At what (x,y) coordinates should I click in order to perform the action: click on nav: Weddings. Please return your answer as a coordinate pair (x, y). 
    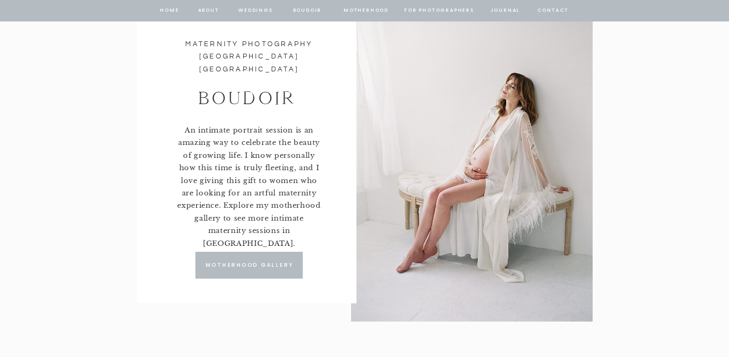
    Looking at the image, I should click on (256, 11).